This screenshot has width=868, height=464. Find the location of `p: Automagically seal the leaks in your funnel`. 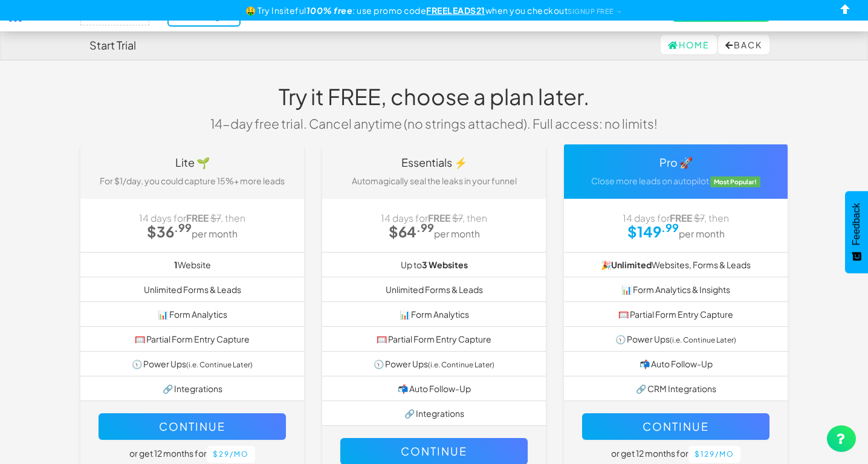

p: Automagically seal the leaks in your funnel is located at coordinates (434, 180).